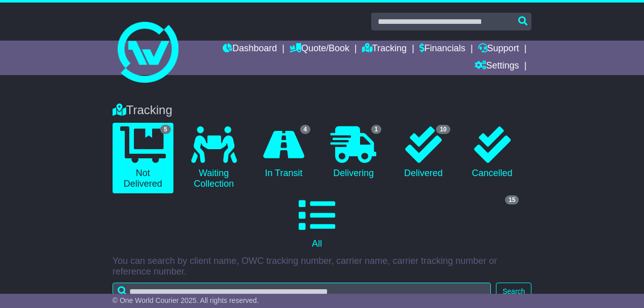 This screenshot has height=308, width=644. I want to click on a: 5 Not Delivered, so click(143, 158).